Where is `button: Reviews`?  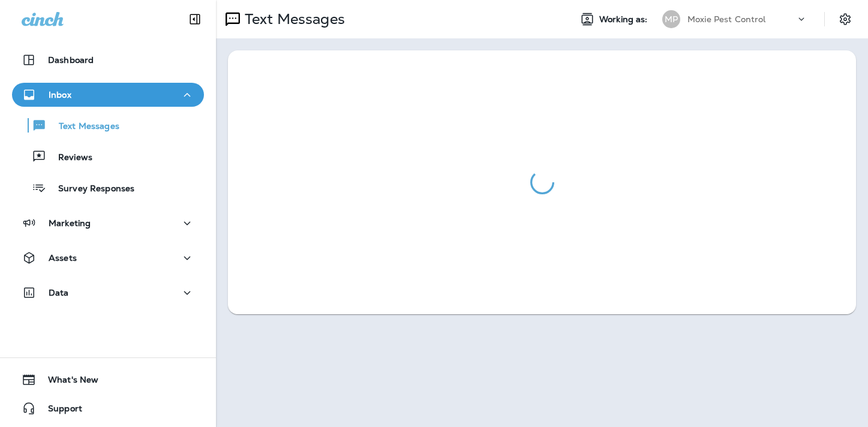
button: Reviews is located at coordinates (108, 157).